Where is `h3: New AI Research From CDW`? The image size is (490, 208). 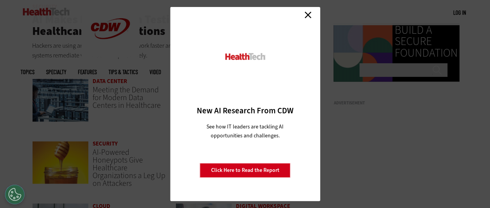
h3: New AI Research From CDW is located at coordinates (245, 110).